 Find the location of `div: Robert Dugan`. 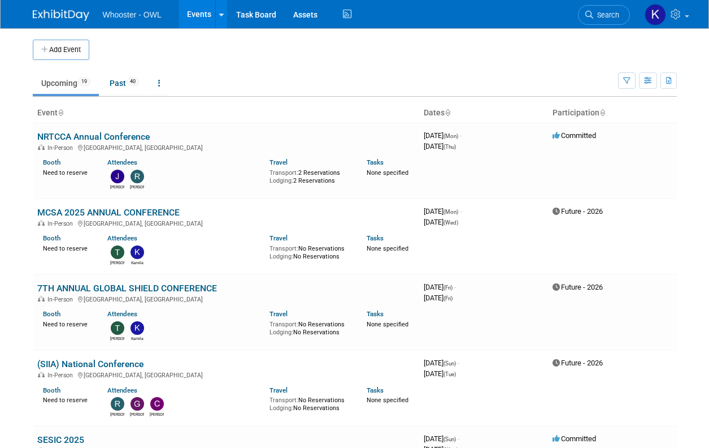

div: Robert Dugan is located at coordinates (137, 186).